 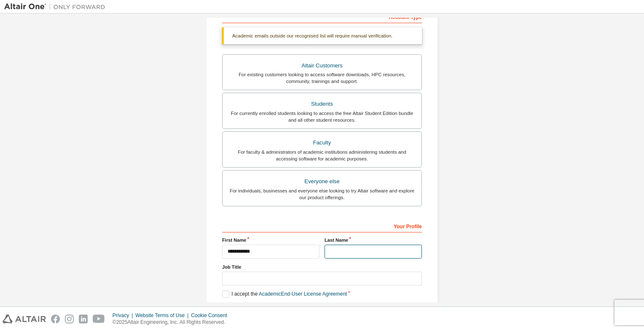 What do you see at coordinates (24, 319) in the screenshot?
I see `img: altair_logo.svg` at bounding box center [24, 319].